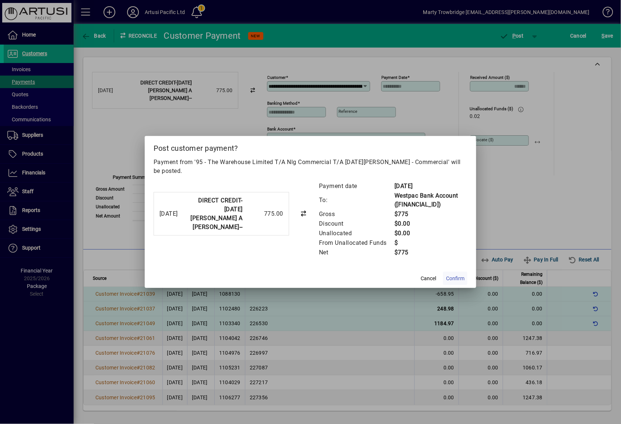  Describe the element at coordinates (429, 278) in the screenshot. I see `button: Cancel` at that location.